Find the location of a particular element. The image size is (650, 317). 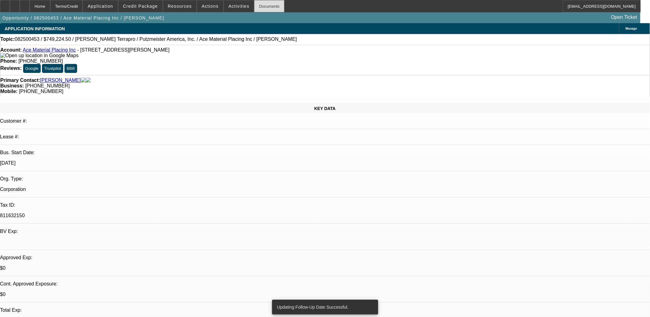

a: Ace Material Placing Inc is located at coordinates (49, 50).